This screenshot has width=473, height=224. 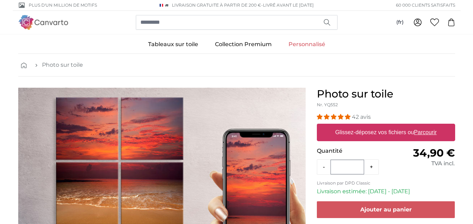 I want to click on img: France, so click(x=161, y=5).